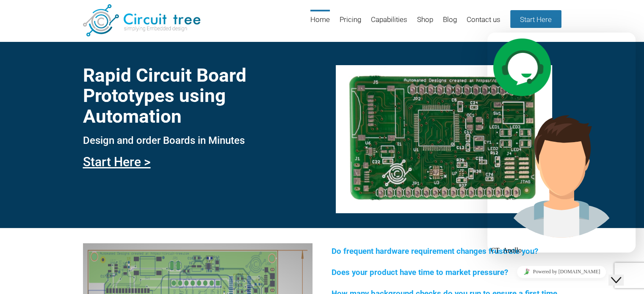  Describe the element at coordinates (389, 24) in the screenshot. I see `a: Capabilities` at that location.